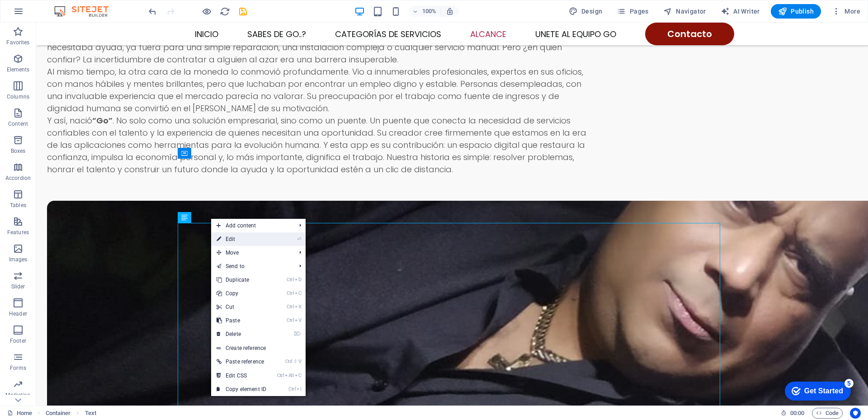  I want to click on span: Move, so click(251, 253).